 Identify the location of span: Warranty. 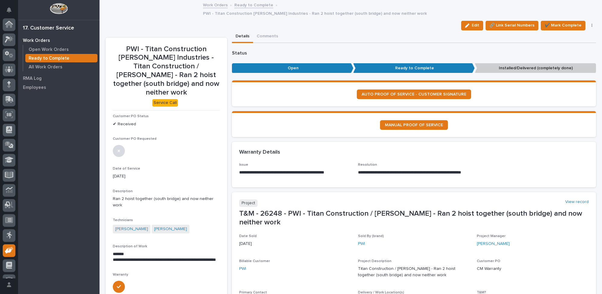
(120, 275).